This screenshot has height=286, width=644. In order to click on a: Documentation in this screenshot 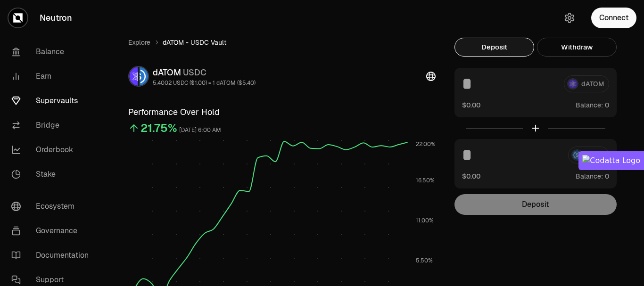, I will do `click(53, 255)`.